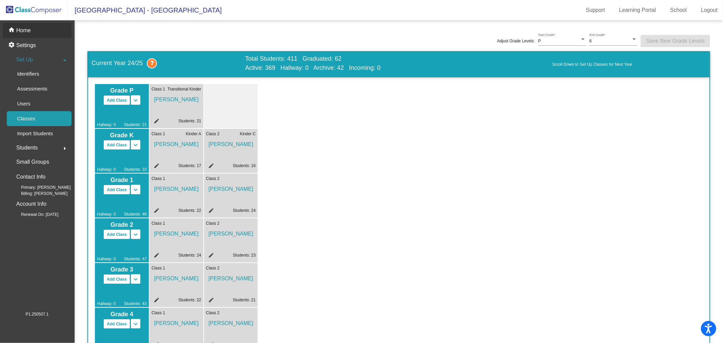  What do you see at coordinates (32, 89) in the screenshot?
I see `p: Assessments` at bounding box center [32, 89].